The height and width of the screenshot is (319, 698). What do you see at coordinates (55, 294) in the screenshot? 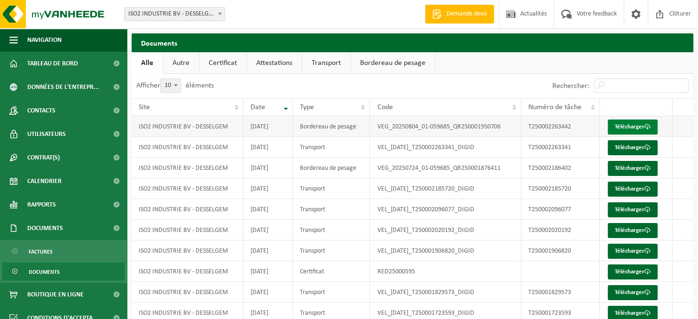
I see `span: Boutique en ligne` at bounding box center [55, 294].